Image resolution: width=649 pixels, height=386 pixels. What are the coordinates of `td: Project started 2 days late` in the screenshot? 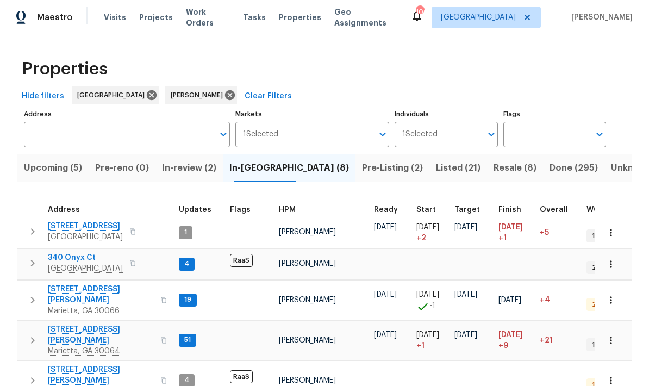 It's located at (431, 232).